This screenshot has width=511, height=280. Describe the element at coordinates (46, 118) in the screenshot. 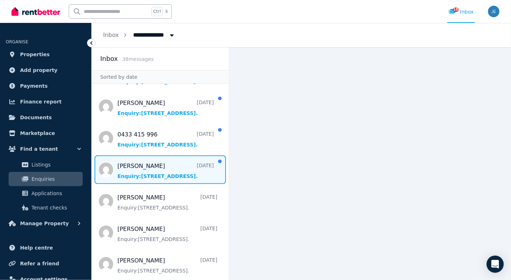

I see `a: Documents` at that location.